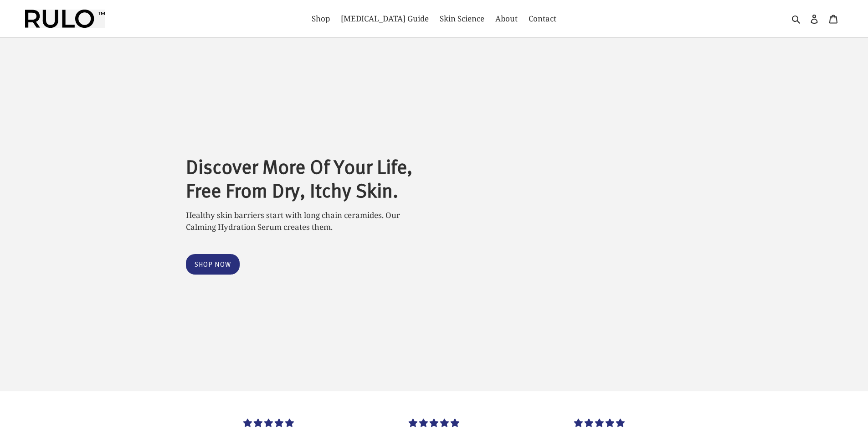 This screenshot has height=431, width=868. What do you see at coordinates (302, 221) in the screenshot?
I see `p: Healthy skin barriers start with long chain ceramides. Our Calming Hydration Serum creates them.` at bounding box center [302, 221].